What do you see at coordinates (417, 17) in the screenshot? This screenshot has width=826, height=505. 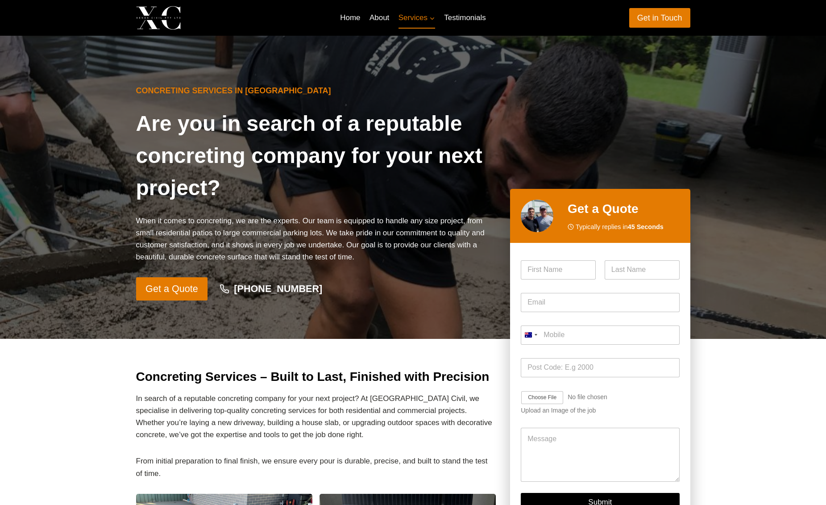 I see `span: Services` at bounding box center [417, 17].